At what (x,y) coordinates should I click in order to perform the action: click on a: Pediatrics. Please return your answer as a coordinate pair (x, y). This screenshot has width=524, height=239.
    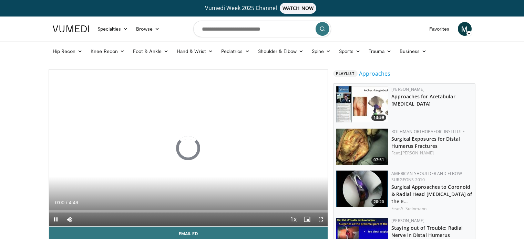
    Looking at the image, I should click on (235, 51).